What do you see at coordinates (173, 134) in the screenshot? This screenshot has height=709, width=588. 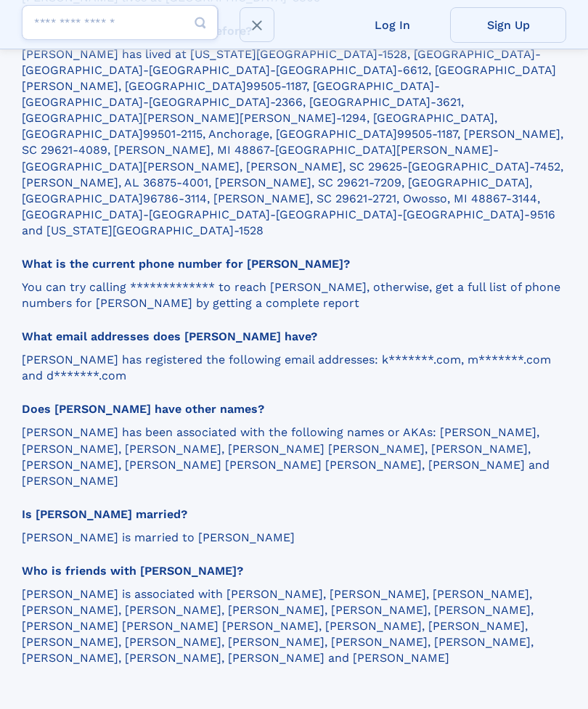 I see `a: 99501-2115` at bounding box center [173, 134].